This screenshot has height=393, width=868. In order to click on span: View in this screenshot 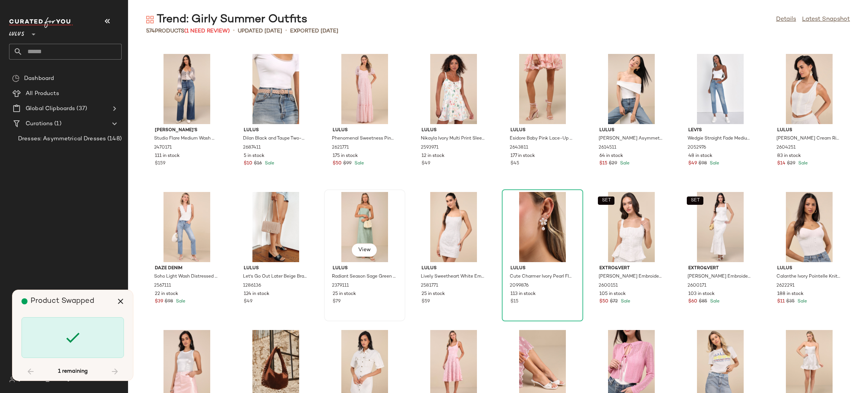, I will do `click(364, 250)`.